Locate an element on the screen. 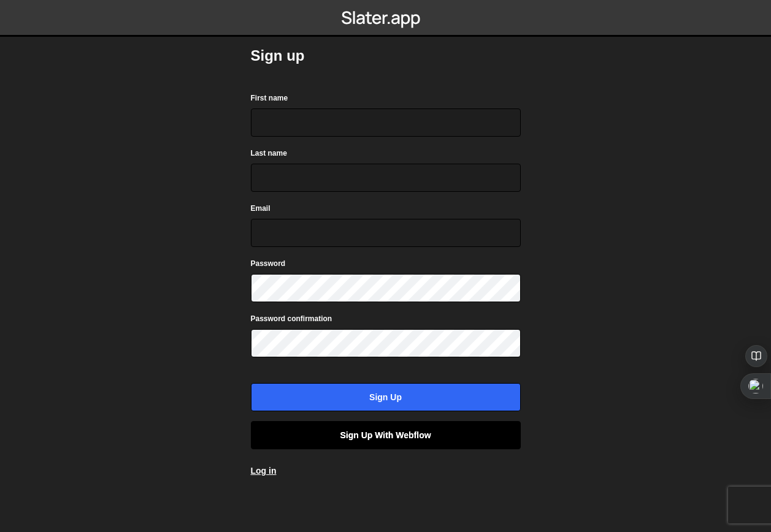 The width and height of the screenshot is (771, 532). label: Password is located at coordinates (268, 264).